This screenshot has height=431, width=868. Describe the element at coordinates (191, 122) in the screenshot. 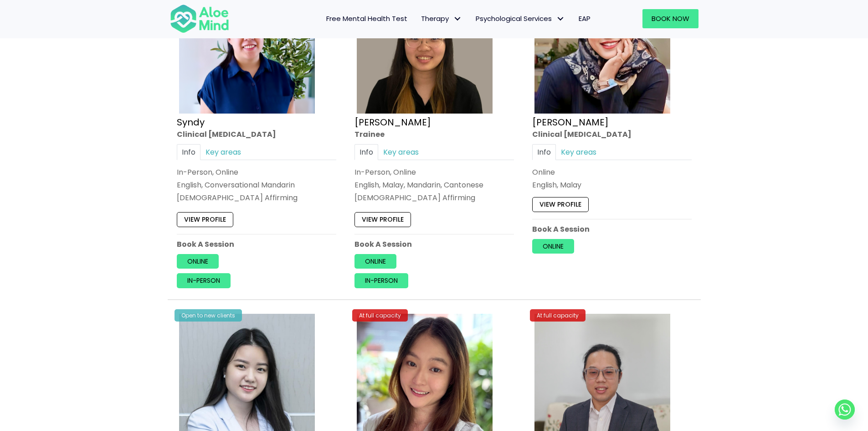

I see `a: Syndy` at that location.